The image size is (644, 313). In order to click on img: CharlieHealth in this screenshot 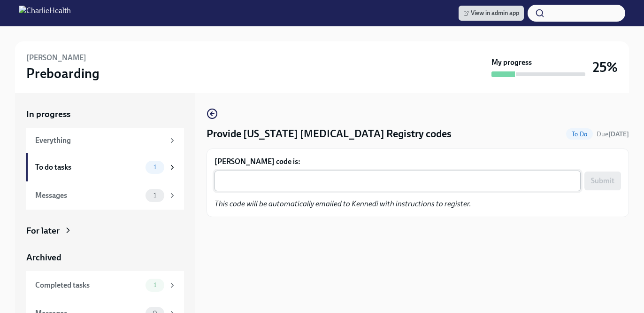, I will do `click(44, 14)`.